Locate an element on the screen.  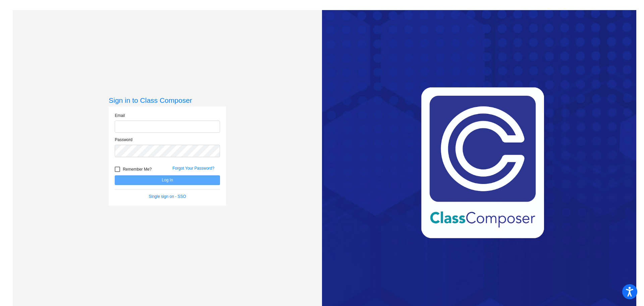
span: Remember Me? is located at coordinates (137, 169).